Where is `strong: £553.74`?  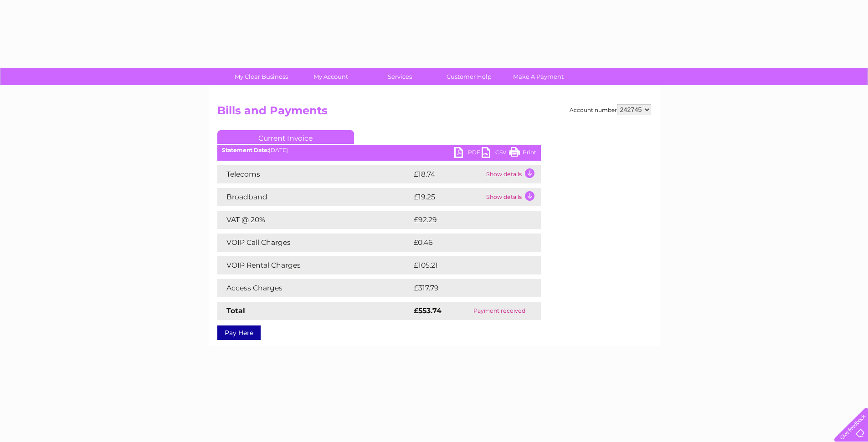 strong: £553.74 is located at coordinates (427, 310).